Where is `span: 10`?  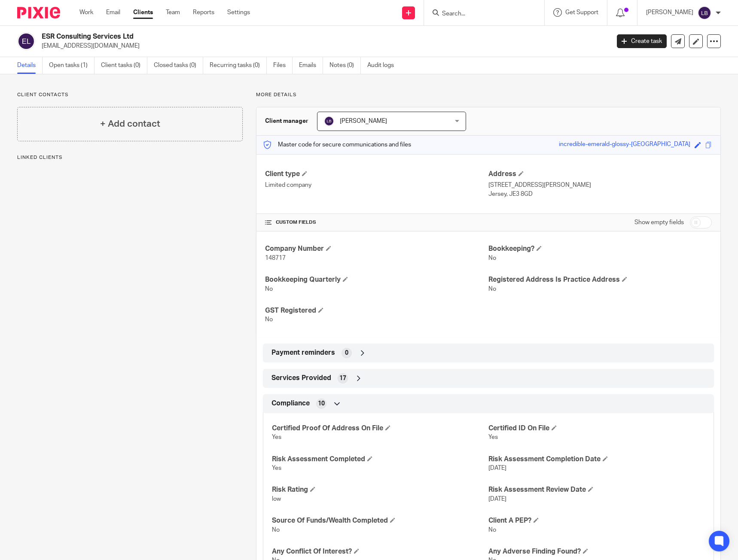
span: 10 is located at coordinates (321, 404).